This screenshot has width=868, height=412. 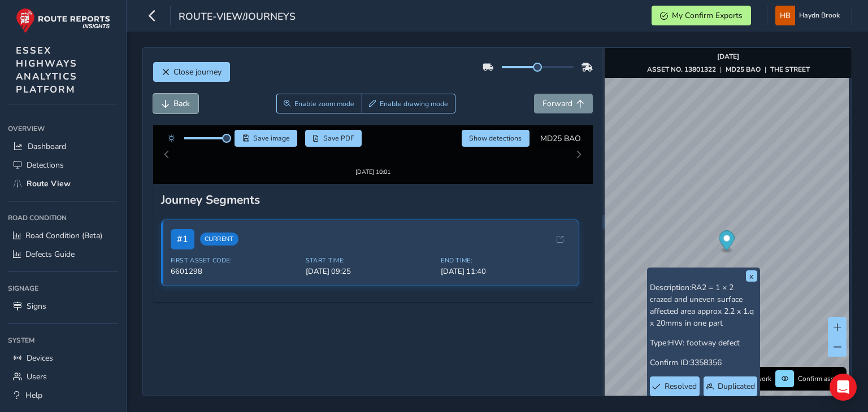 I want to click on button: PDF, so click(x=334, y=139).